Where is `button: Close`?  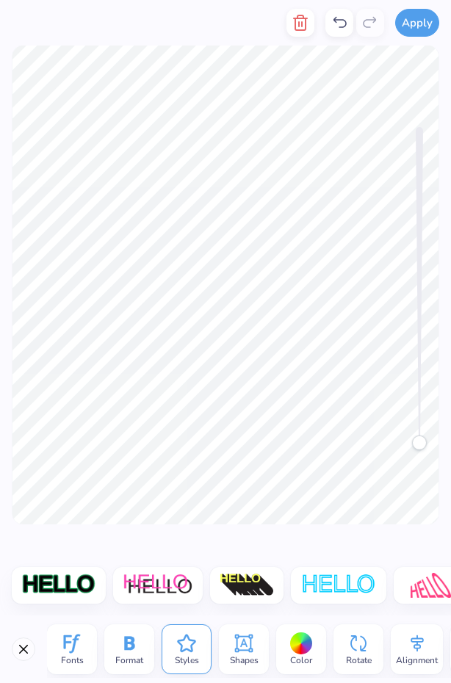
button: Close is located at coordinates (24, 650).